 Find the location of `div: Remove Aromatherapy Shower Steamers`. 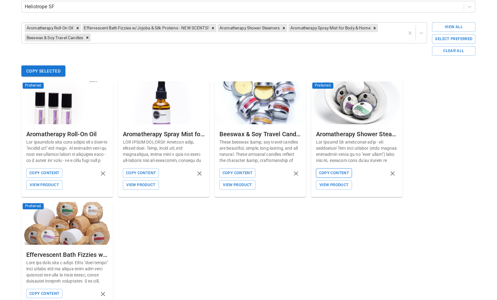

div: Remove Aromatherapy Shower Steamers is located at coordinates (284, 28).